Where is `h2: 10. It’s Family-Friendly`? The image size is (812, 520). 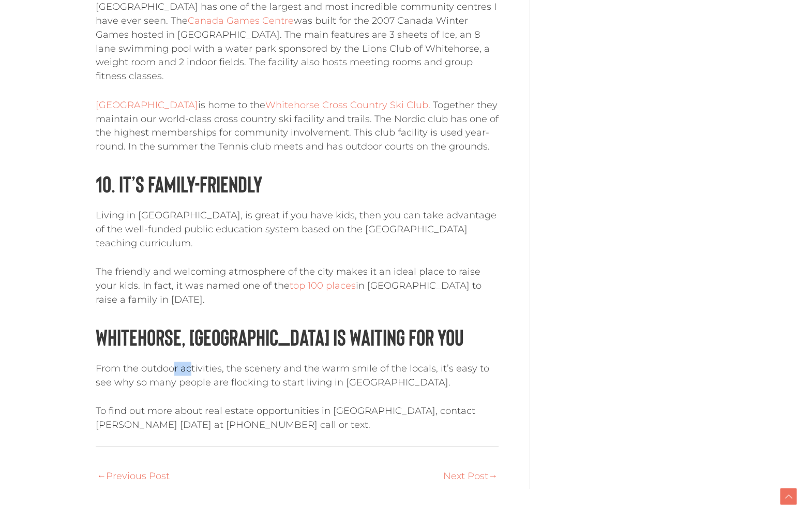 h2: 10. It’s Family-Friendly is located at coordinates (297, 183).